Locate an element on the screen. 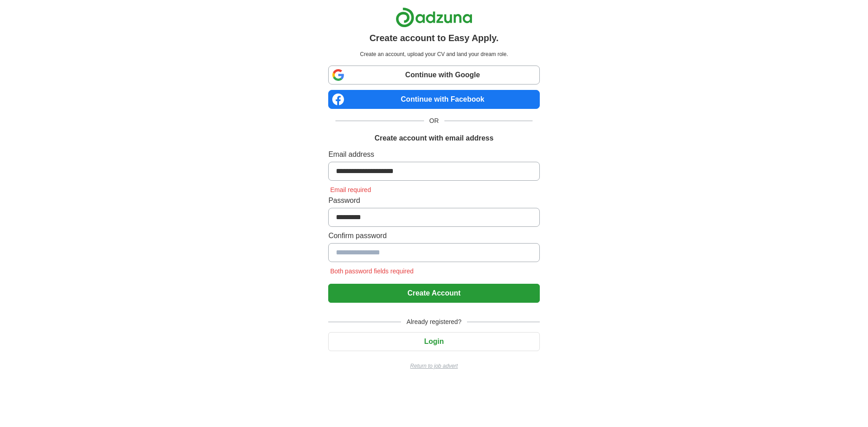 Image resolution: width=868 pixels, height=427 pixels. label: Confirm password is located at coordinates (434, 236).